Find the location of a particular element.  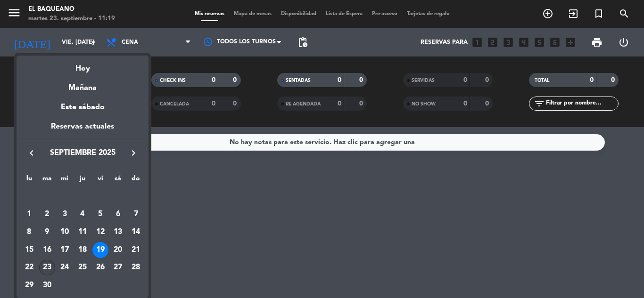

div: Este sábado is located at coordinates (82, 108).